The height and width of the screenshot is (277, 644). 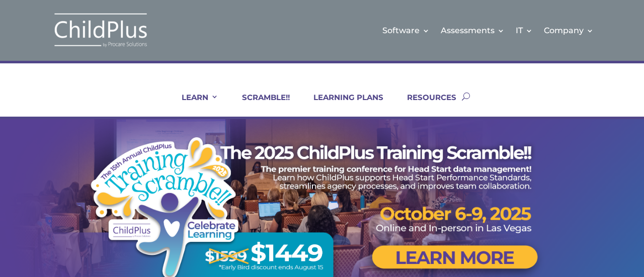 I want to click on a: Assessments, so click(x=472, y=30).